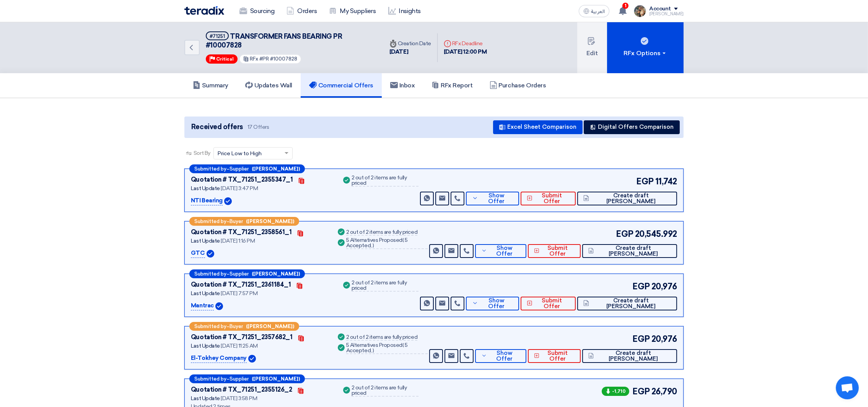  I want to click on p: Mantrac, so click(202, 306).